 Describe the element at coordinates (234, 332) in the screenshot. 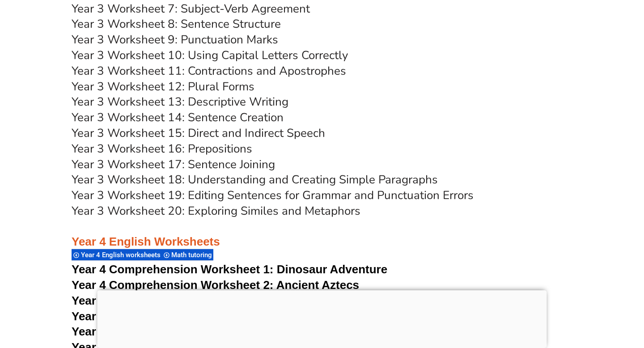

I see `a: Year 4 Comprehension Worksheet 5: The Woolly Mammoth` at that location.